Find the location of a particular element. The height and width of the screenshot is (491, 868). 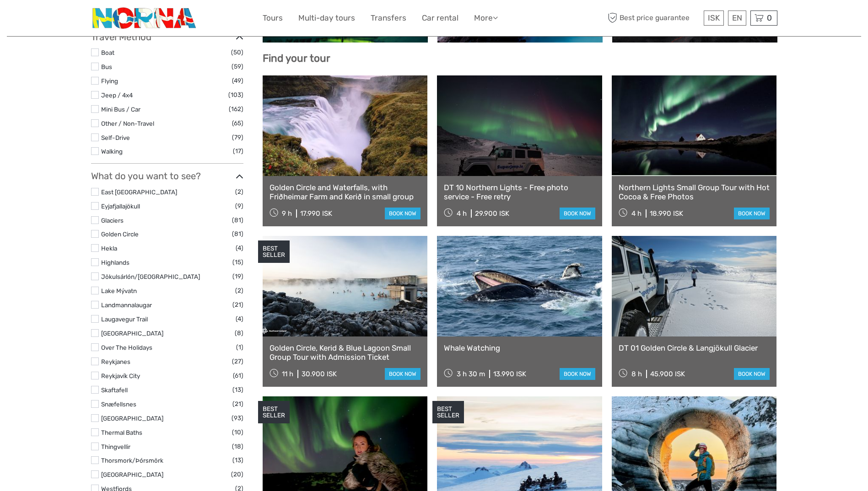

a: Over The Holidays is located at coordinates (126, 348).